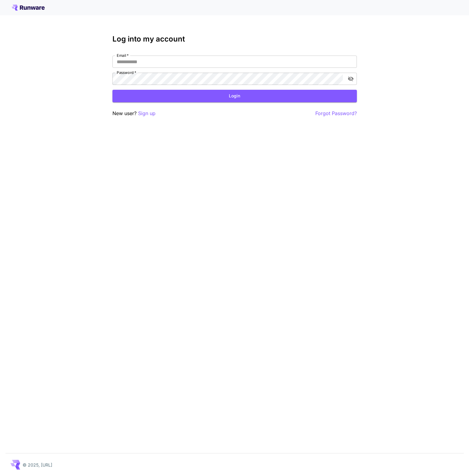 Image resolution: width=469 pixels, height=476 pixels. I want to click on p: New user?, so click(134, 113).